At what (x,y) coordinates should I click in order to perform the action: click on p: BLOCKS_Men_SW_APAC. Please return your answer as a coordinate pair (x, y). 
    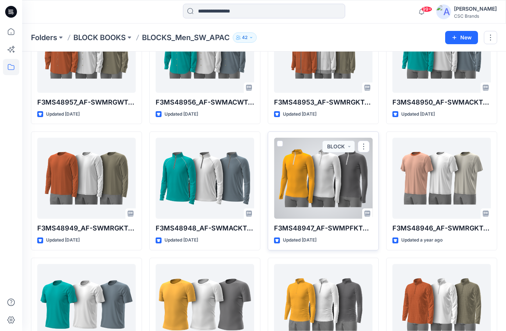
    Looking at the image, I should click on (186, 38).